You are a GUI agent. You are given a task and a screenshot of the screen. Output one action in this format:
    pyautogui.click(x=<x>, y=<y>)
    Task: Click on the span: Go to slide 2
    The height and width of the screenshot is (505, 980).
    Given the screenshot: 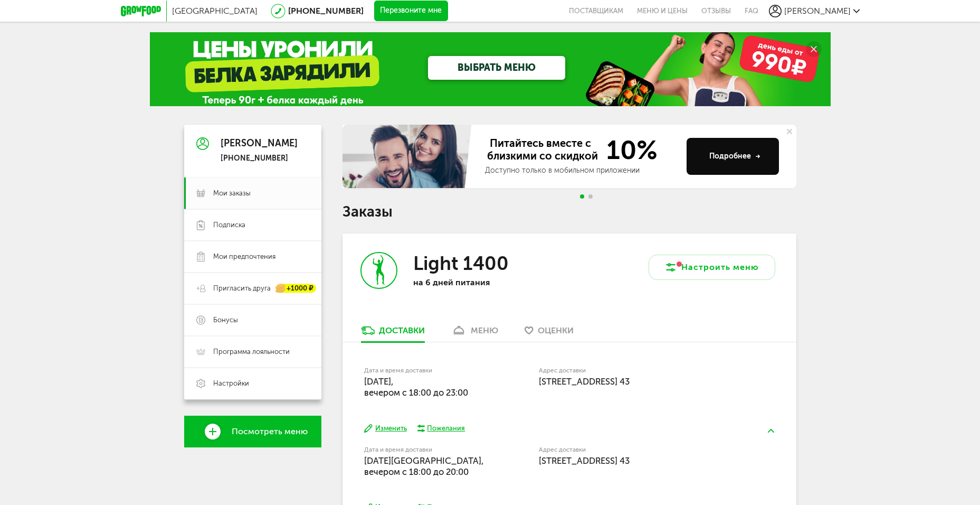 What is the action you would take?
    pyautogui.click(x=591, y=196)
    